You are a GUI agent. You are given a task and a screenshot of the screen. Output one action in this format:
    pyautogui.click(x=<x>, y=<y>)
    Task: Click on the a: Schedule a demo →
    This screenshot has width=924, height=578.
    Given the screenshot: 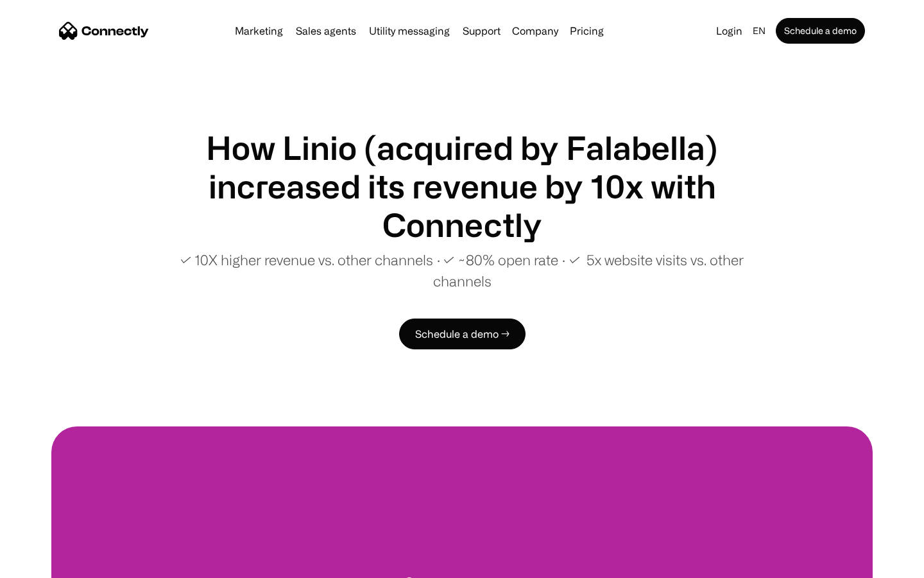 What is the action you would take?
    pyautogui.click(x=462, y=334)
    